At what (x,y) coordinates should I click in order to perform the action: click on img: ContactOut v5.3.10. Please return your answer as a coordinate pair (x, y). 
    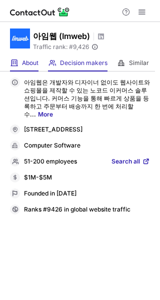
    Looking at the image, I should click on (40, 12).